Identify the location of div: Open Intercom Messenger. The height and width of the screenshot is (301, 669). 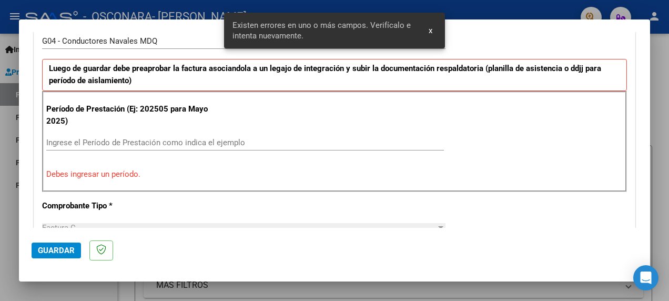
(646, 278).